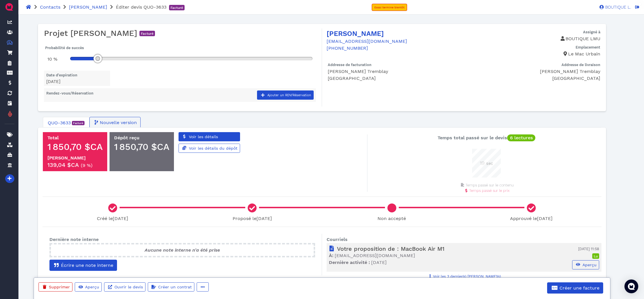 This screenshot has width=644, height=299. I want to click on span: Créer une facture, so click(579, 288).